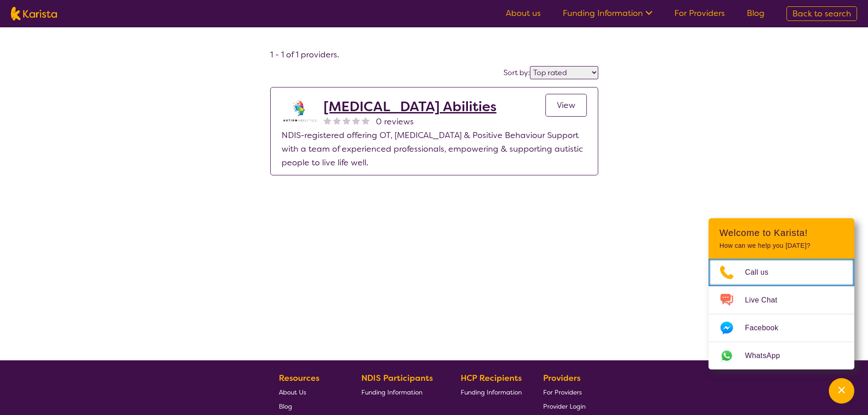 This screenshot has height=415, width=868. Describe the element at coordinates (434, 54) in the screenshot. I see `h4: 1 - 1 of 1 providers .` at that location.